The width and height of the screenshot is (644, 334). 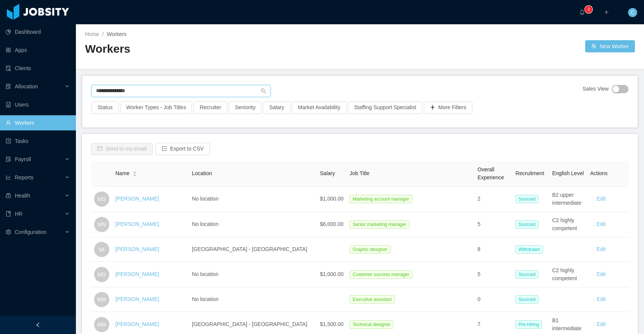 What do you see at coordinates (588, 10) in the screenshot?
I see `p: 3` at bounding box center [588, 10].